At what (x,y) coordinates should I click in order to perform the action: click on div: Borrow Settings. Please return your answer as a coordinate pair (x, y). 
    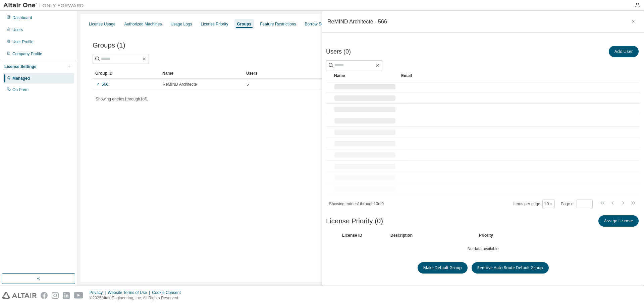
    Looking at the image, I should click on (319, 24).